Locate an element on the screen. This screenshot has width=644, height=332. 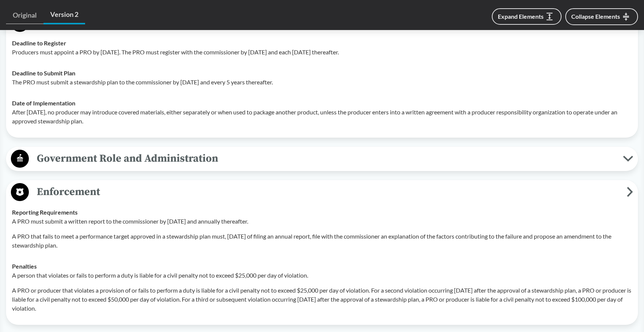
strong: Date of Implementation is located at coordinates (43, 103).